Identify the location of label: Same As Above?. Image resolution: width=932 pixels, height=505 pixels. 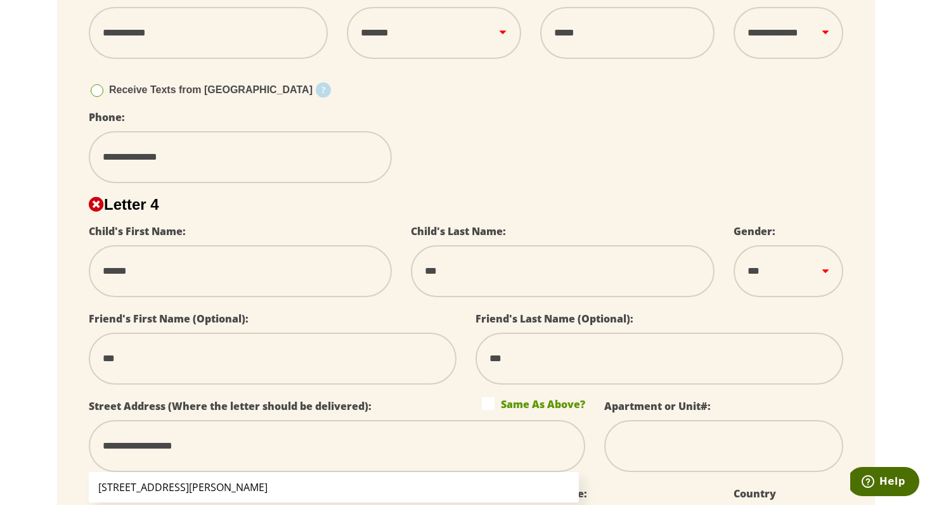
(533, 404).